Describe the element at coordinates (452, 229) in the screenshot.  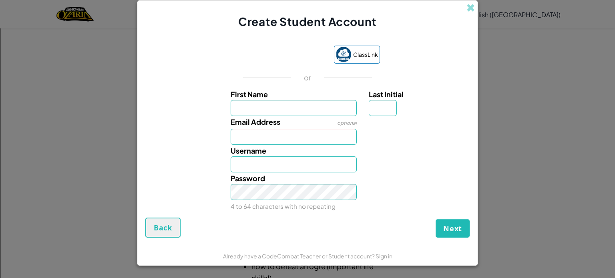
I see `button: Next` at that location.